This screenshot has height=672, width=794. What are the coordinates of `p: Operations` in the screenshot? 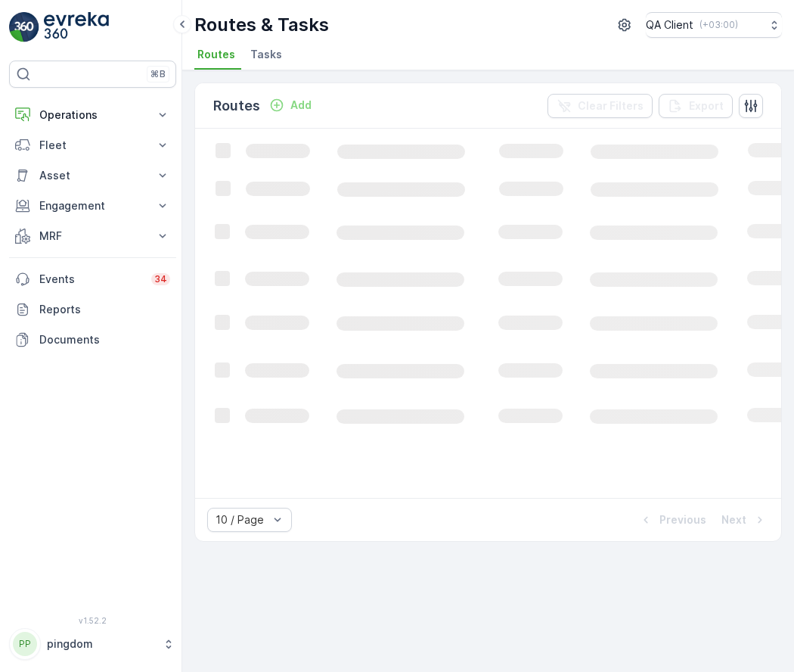 It's located at (92, 115).